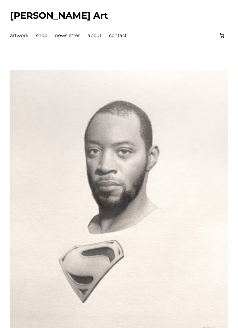 The height and width of the screenshot is (328, 238). Describe the element at coordinates (222, 35) in the screenshot. I see `button: 0 items in cart` at that location.